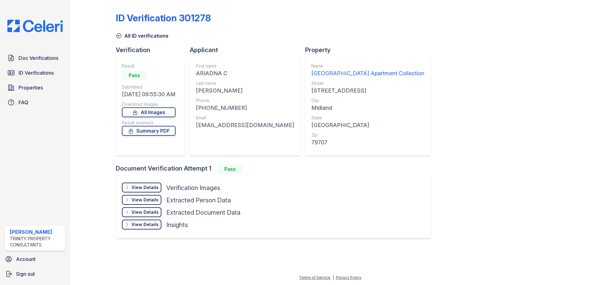  Describe the element at coordinates (149, 104) in the screenshot. I see `div: Download Images` at that location.